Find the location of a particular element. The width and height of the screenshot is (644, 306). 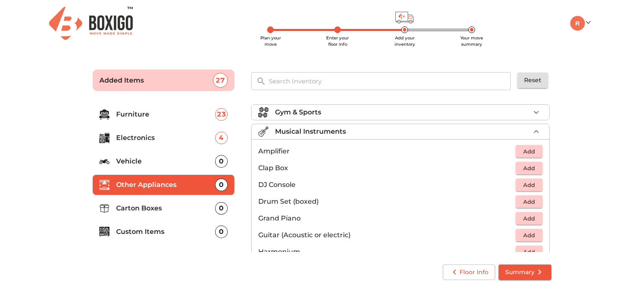

span: Reset is located at coordinates (532, 80).